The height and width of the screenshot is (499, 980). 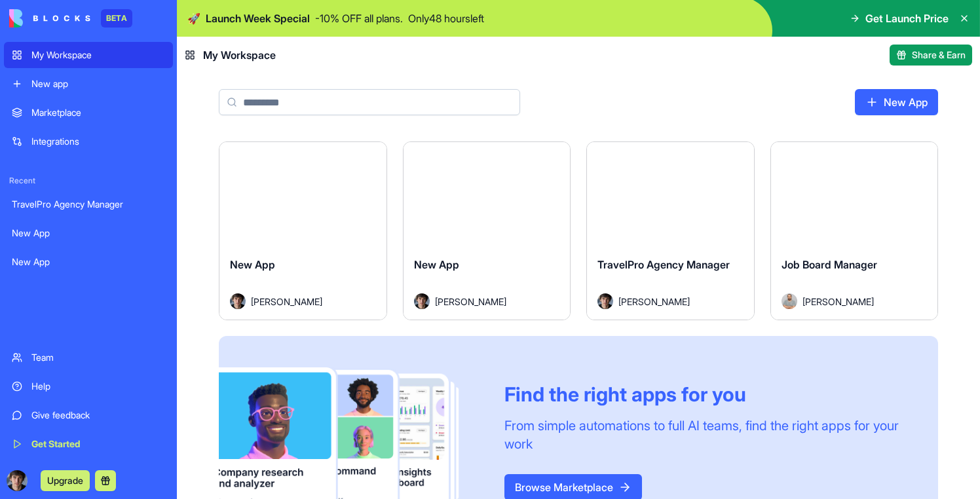 What do you see at coordinates (89, 444) in the screenshot?
I see `a: Get Started` at bounding box center [89, 444].